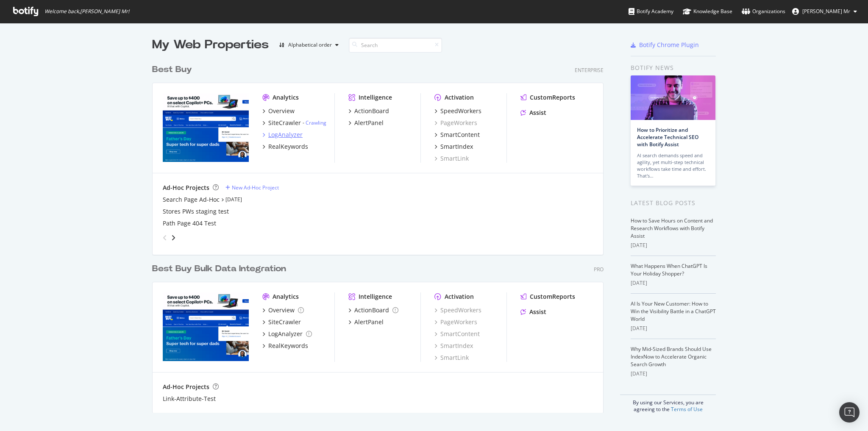 This screenshot has width=868, height=431. Describe the element at coordinates (672, 228) in the screenshot. I see `a: How to Save Hours on Content and Research Workflows with Botify Assist` at that location.